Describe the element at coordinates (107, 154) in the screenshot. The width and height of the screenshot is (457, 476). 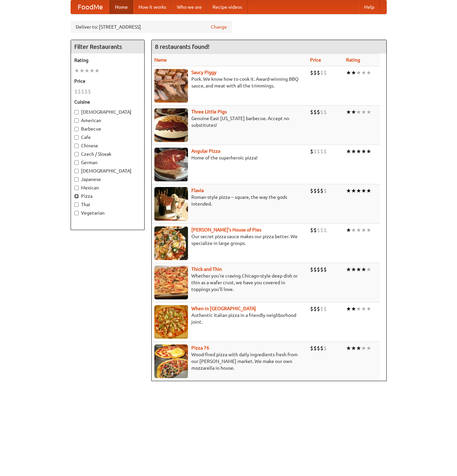
I see `label: Czech / Slovak` at that location.